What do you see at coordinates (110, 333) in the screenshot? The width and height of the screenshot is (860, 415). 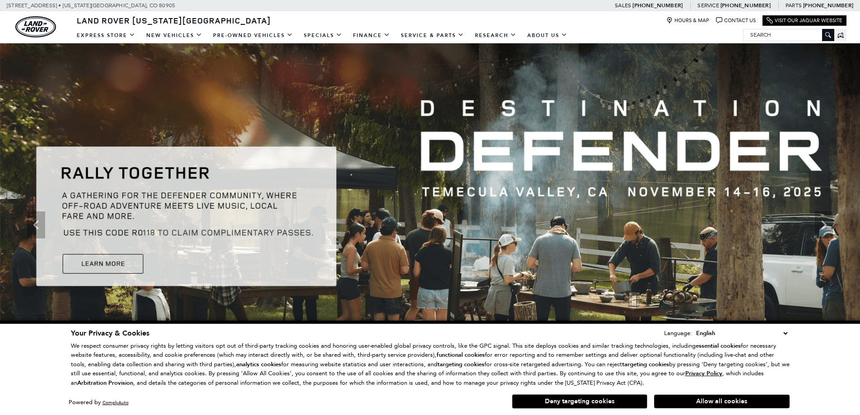 I see `span: Your Privacy & Cookies` at bounding box center [110, 333].